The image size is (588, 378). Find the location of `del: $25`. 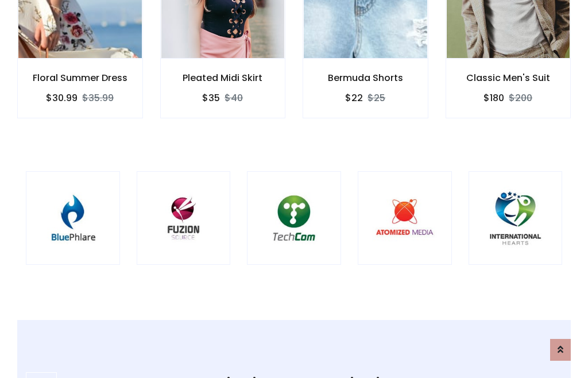

del: $25 is located at coordinates (376, 98).